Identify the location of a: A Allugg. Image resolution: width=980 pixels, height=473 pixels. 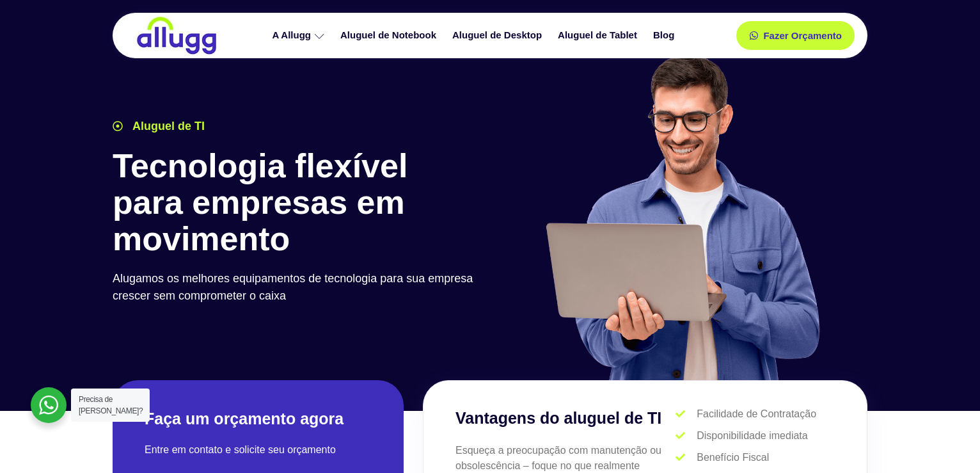
(300, 35).